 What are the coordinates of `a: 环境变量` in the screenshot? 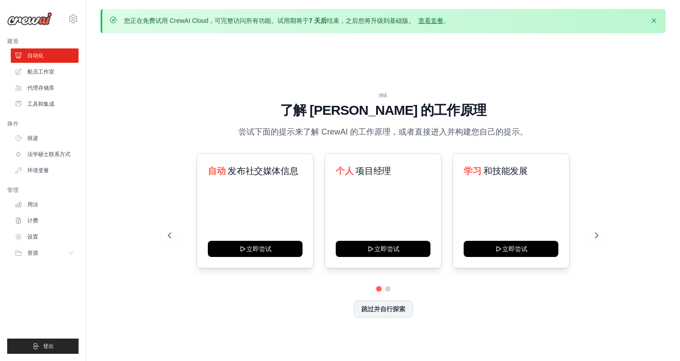 It's located at (44, 171).